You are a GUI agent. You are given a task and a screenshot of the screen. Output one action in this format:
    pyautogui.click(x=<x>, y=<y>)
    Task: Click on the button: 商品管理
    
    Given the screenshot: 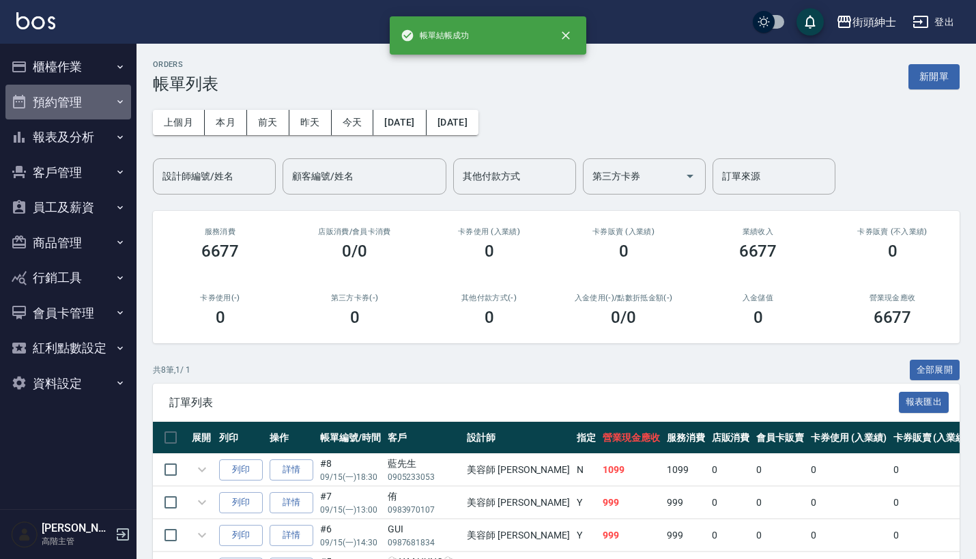 What is the action you would take?
    pyautogui.click(x=68, y=243)
    